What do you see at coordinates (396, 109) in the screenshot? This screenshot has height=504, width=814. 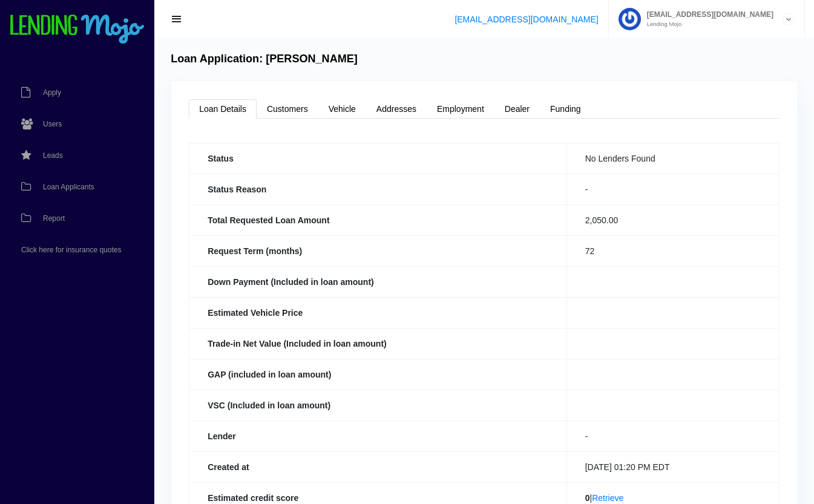 I see `a: Addresses` at bounding box center [396, 109].